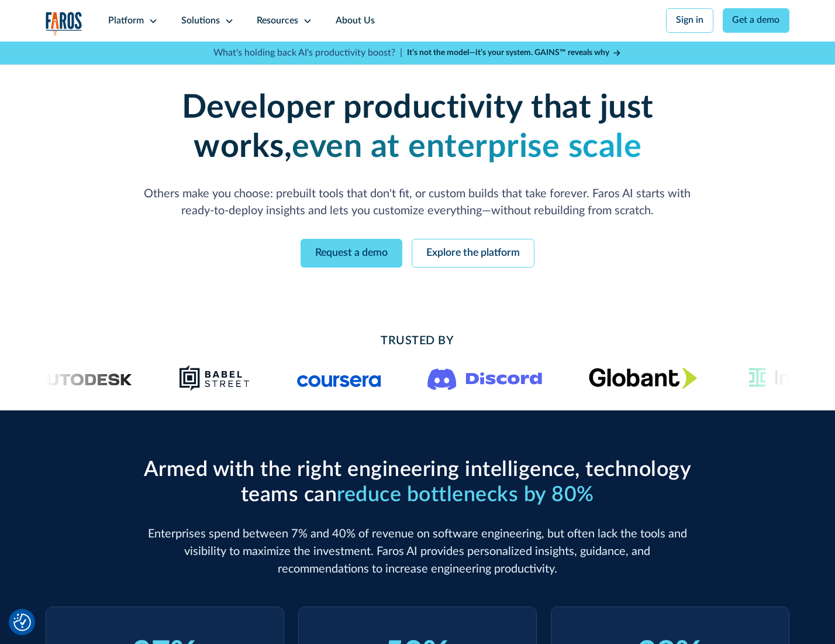 This screenshot has height=644, width=835. What do you see at coordinates (515, 53) in the screenshot?
I see `a: It’s not the model—it’s your system. GAINS™ reveals why` at bounding box center [515, 53].